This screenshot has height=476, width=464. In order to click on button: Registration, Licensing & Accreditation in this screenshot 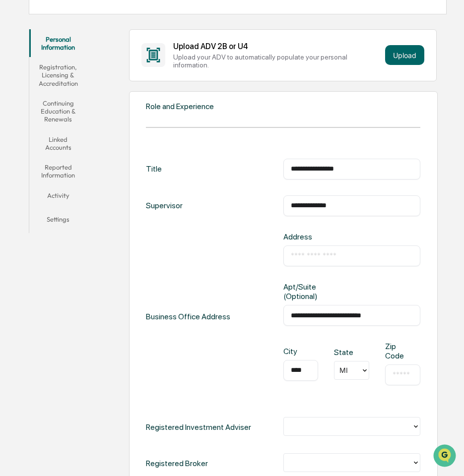, I will do `click(58, 75)`.